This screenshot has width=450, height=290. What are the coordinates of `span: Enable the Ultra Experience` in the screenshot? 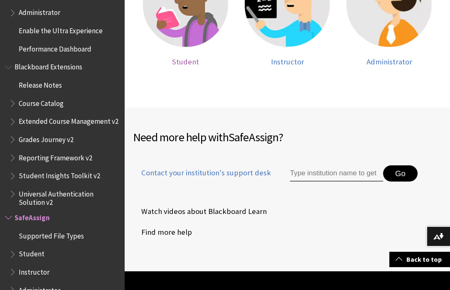 It's located at (61, 29).